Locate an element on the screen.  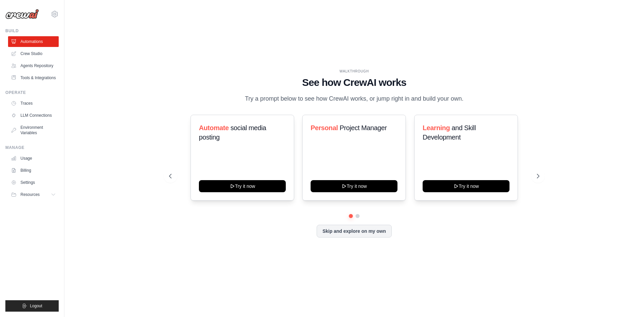
a: LLM Connections is located at coordinates (33, 116).